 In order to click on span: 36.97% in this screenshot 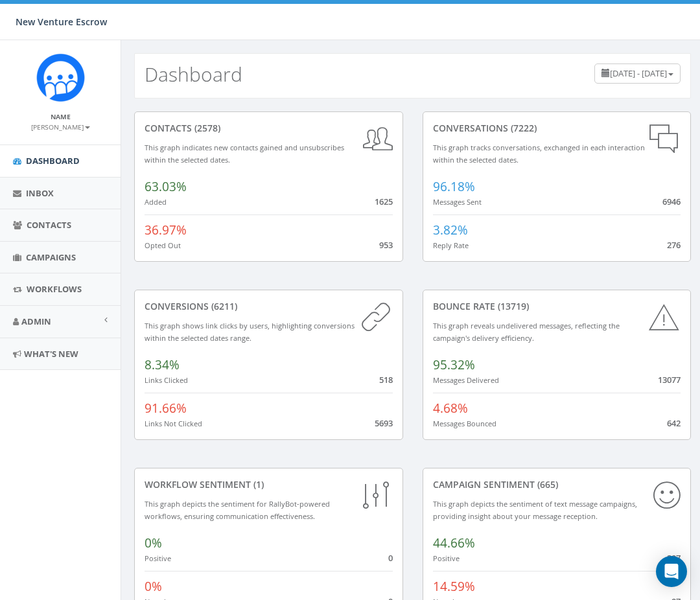, I will do `click(165, 230)`.